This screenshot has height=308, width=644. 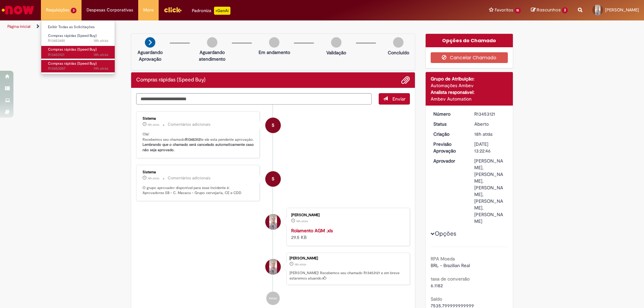 I want to click on dt: Status, so click(x=449, y=124).